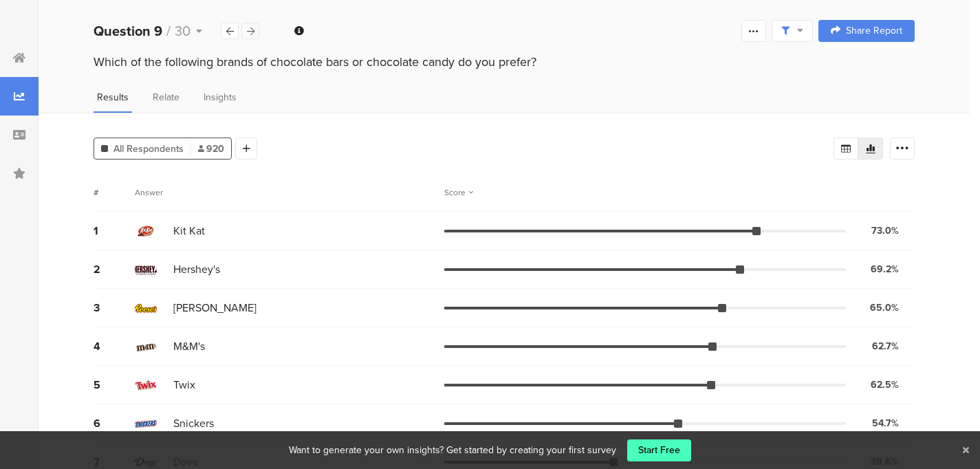 The image size is (980, 469). What do you see at coordinates (114, 346) in the screenshot?
I see `div: 4` at bounding box center [114, 346].